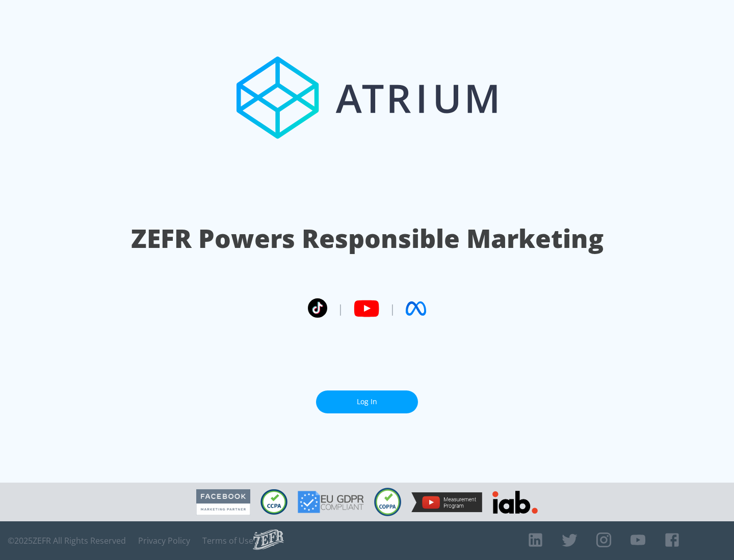 This screenshot has width=734, height=560. Describe the element at coordinates (164, 541) in the screenshot. I see `a: Privacy Policy` at that location.